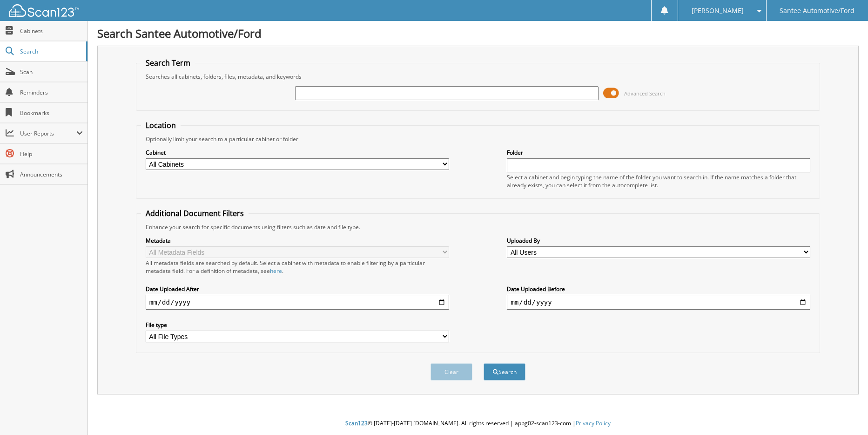 This screenshot has height=435, width=868. Describe the element at coordinates (194, 213) in the screenshot. I see `legend: Additional Document Filters` at that location.